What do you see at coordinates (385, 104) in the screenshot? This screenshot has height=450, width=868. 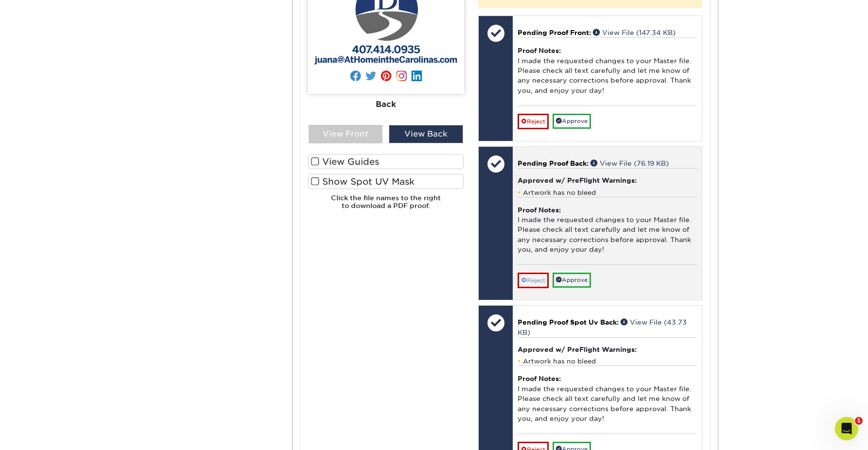 I see `div: Back` at bounding box center [385, 104].